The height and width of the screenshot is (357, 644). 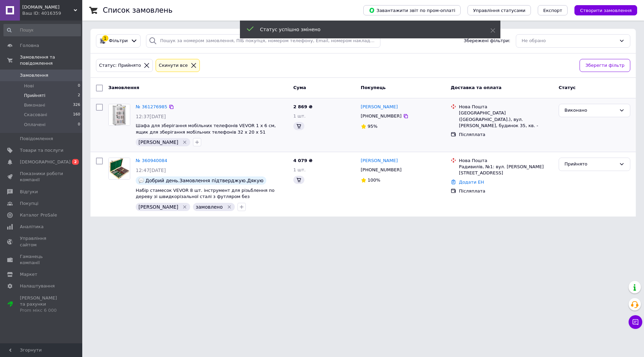 What do you see at coordinates (374, 87) in the screenshot?
I see `span: Покупець` at bounding box center [374, 87].